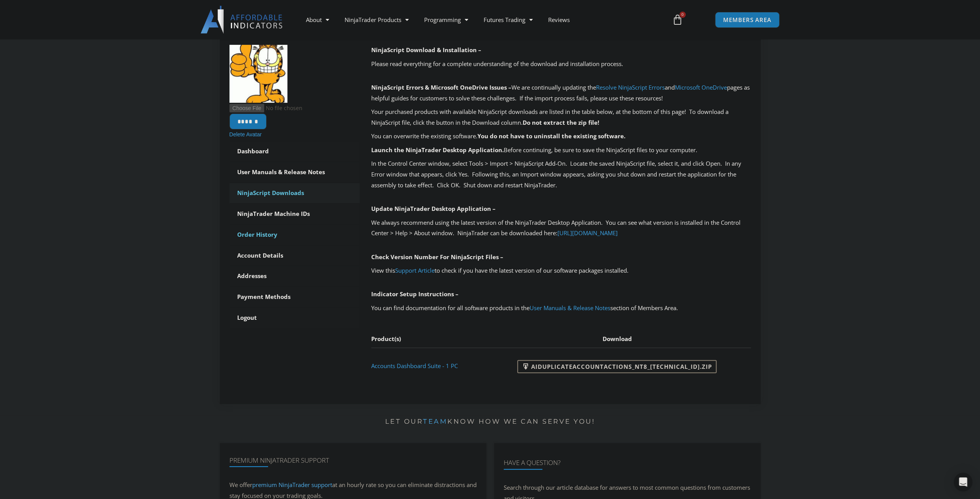 This screenshot has width=980, height=499. What do you see at coordinates (561, 93) in the screenshot?
I see `p: We are continually updating the and pages as helpful guides for customers to solve these challeng...` at bounding box center [561, 93].